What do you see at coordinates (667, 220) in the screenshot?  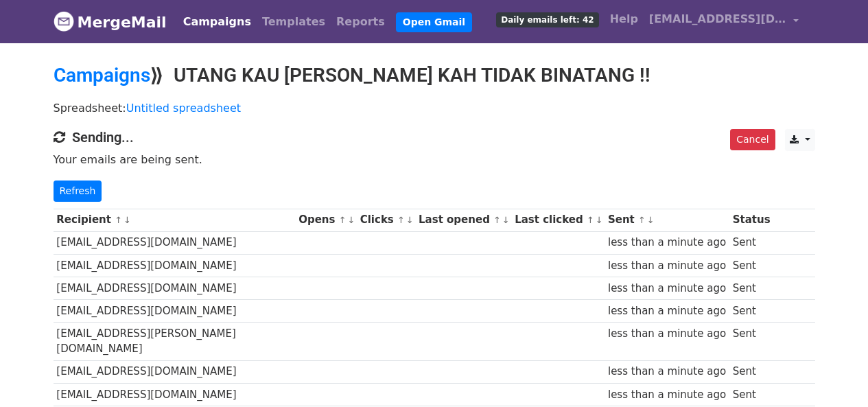 I see `th: Sent` at bounding box center [667, 220].